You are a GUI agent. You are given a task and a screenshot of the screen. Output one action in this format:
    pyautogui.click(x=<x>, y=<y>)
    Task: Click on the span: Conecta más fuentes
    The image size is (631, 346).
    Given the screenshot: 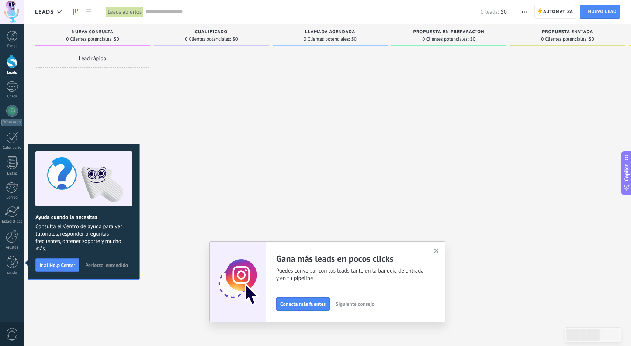 What is the action you would take?
    pyautogui.click(x=303, y=304)
    